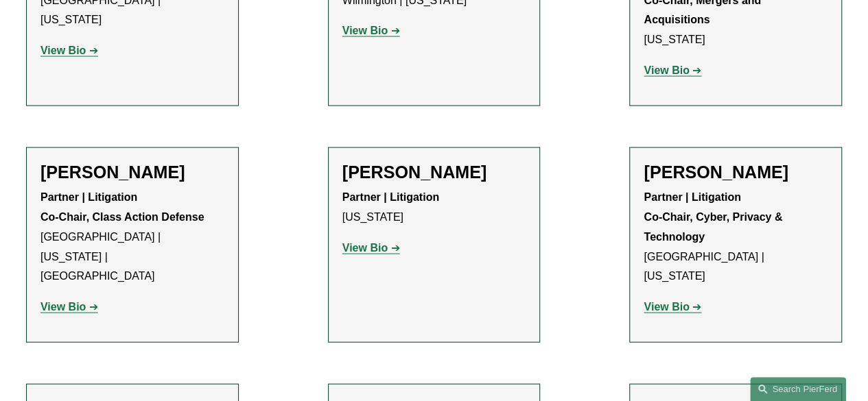 This screenshot has width=868, height=401. I want to click on strong: Partner | Litigation Co-Chair, Class Action Defense, so click(122, 207).